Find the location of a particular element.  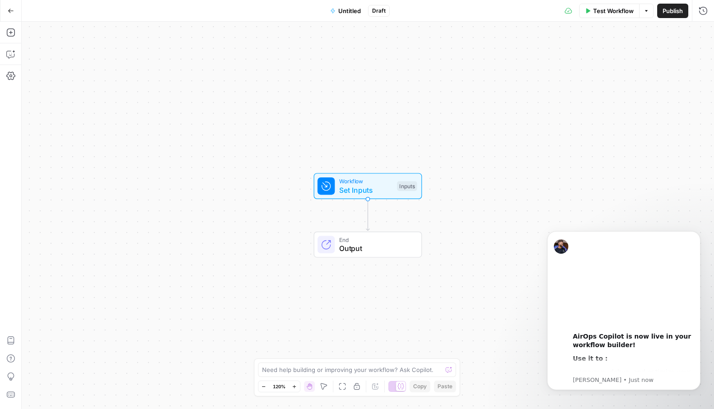

button: Copy is located at coordinates (420, 386).